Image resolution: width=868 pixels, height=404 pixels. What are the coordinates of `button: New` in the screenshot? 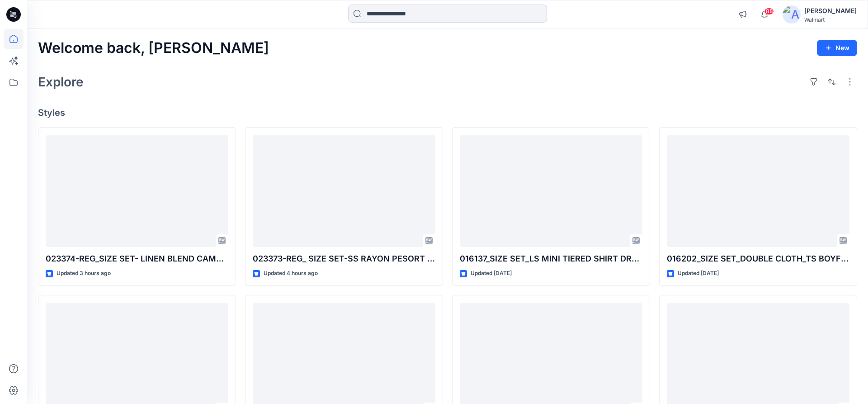 It's located at (837, 48).